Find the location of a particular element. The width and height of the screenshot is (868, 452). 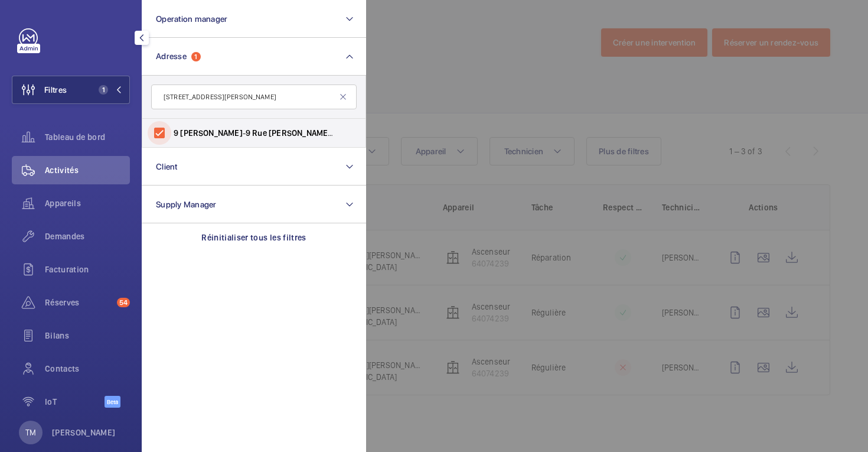

p: TM is located at coordinates (31, 433).